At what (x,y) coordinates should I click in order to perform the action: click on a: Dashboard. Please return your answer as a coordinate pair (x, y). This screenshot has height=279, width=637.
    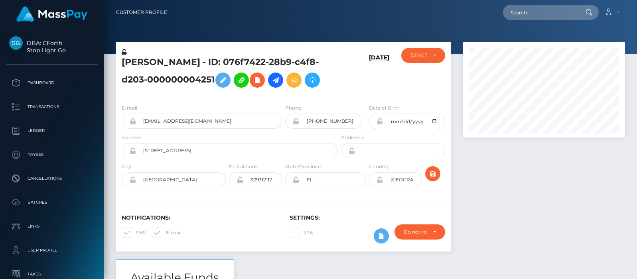
    Looking at the image, I should click on (52, 83).